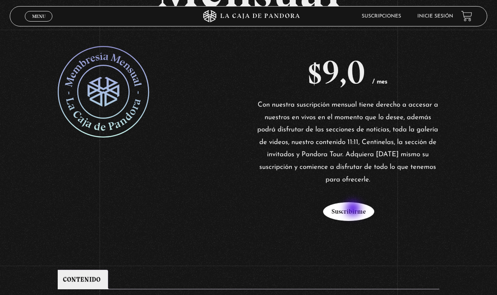 Image resolution: width=497 pixels, height=295 pixels. I want to click on a: Suscripciones, so click(381, 16).